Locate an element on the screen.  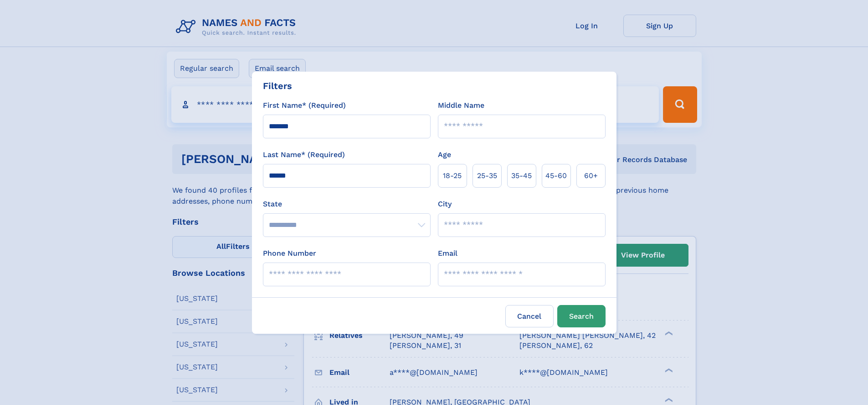
div: Filters is located at coordinates (278, 86).